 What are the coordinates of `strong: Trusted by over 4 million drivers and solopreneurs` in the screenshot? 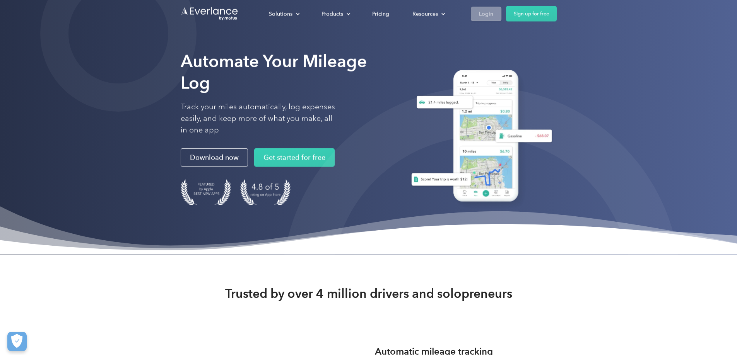 It's located at (369, 294).